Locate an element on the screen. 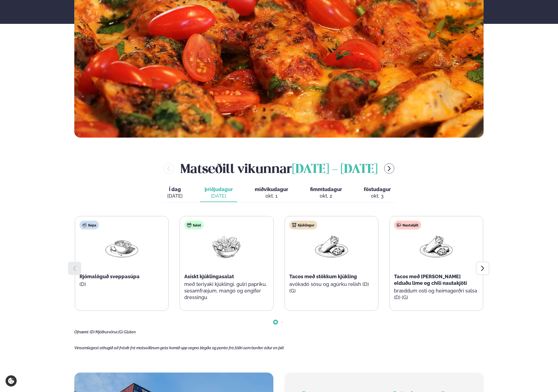 The image size is (558, 392). button: föstudagur okt. 3 is located at coordinates (377, 193).